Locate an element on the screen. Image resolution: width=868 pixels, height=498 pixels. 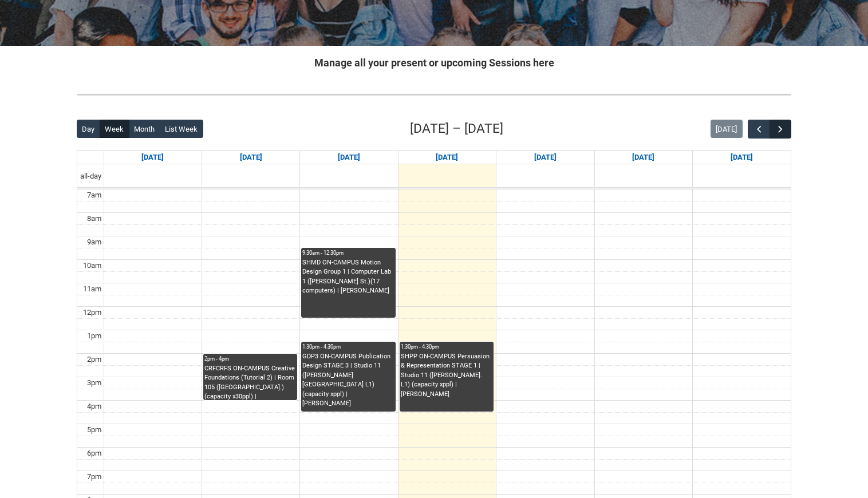
a: Go to October 5, 2025 is located at coordinates (152, 157).